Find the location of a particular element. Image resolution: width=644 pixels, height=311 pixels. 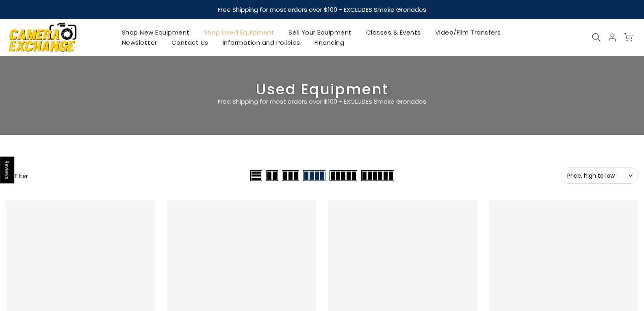

h3: Used Equipment is located at coordinates (322, 89).